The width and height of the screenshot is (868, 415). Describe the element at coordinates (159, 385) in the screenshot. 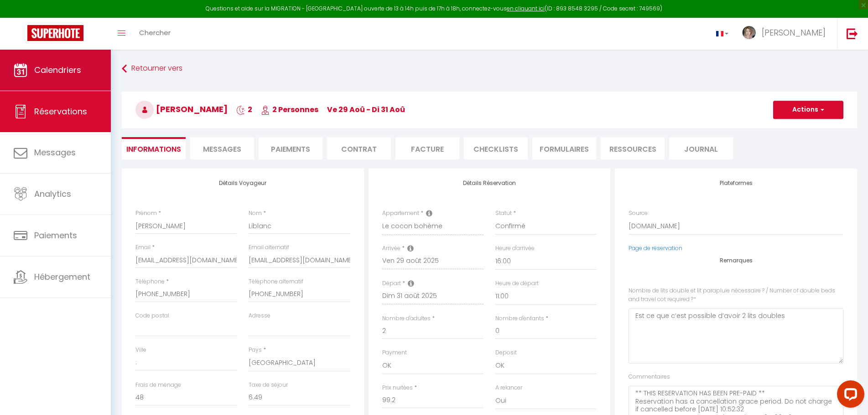

I see `label: Frais de ménage` at that location.